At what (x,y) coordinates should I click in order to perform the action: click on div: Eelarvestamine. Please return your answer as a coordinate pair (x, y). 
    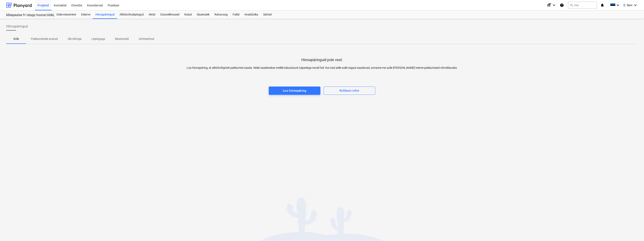
    Looking at the image, I should click on (66, 14).